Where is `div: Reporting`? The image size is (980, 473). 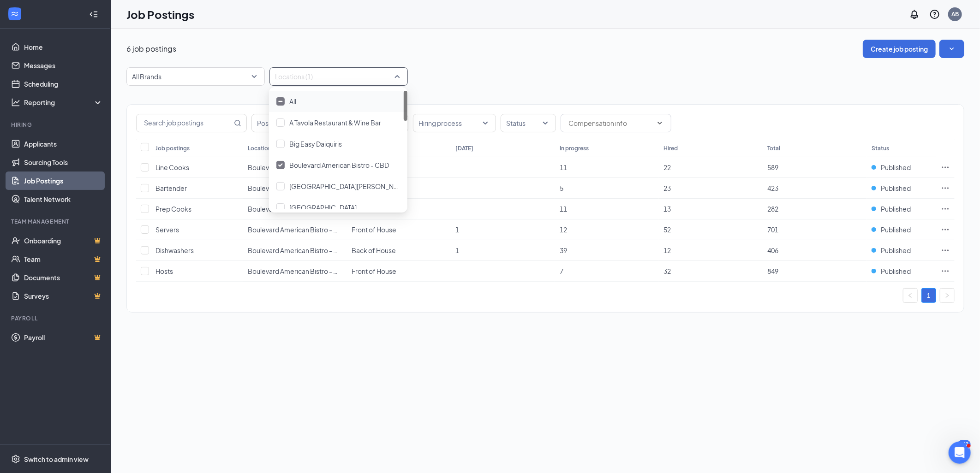
div: Reporting is located at coordinates (63, 102).